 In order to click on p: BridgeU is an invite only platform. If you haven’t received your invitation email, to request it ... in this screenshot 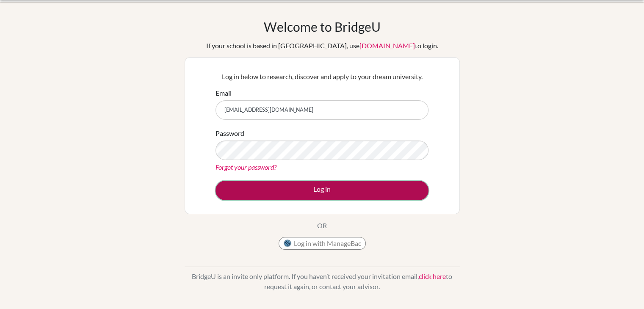, I will do `click(322, 281)`.